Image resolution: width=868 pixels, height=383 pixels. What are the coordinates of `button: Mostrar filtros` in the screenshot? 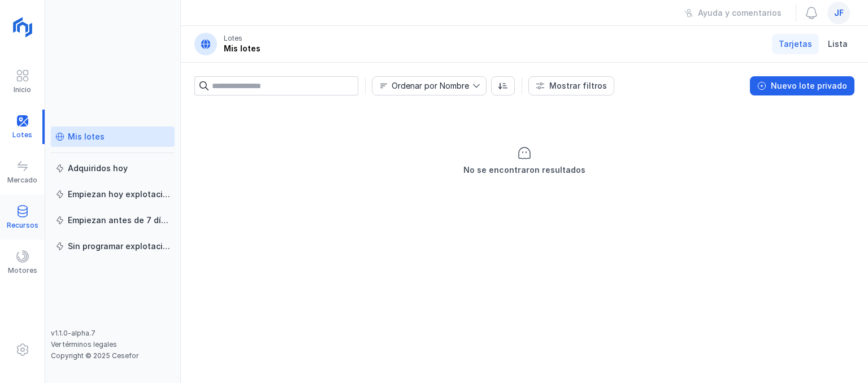 It's located at (571, 86).